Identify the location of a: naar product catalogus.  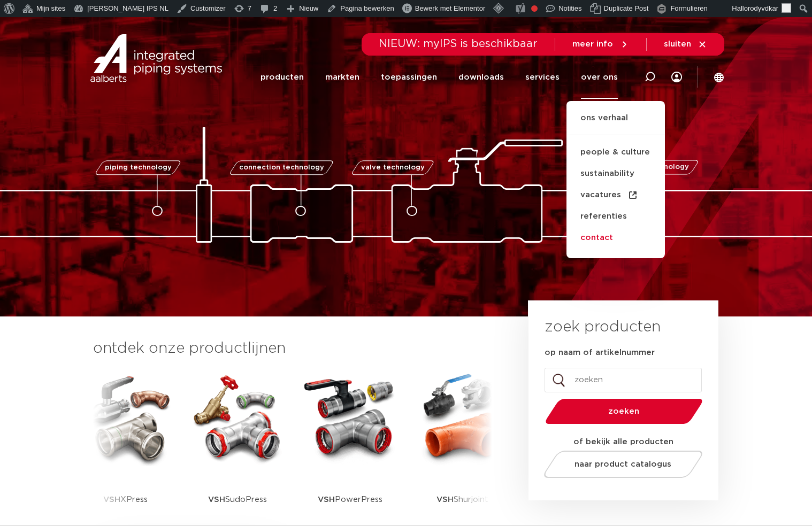
(623, 464).